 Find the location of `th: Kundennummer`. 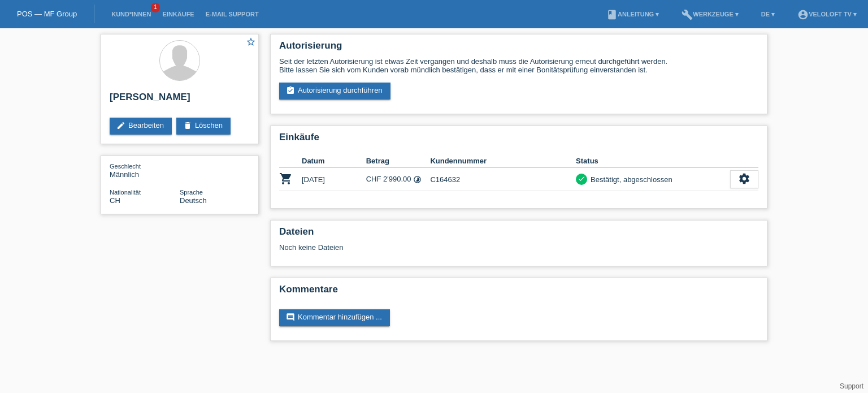

th: Kundennummer is located at coordinates (503, 161).